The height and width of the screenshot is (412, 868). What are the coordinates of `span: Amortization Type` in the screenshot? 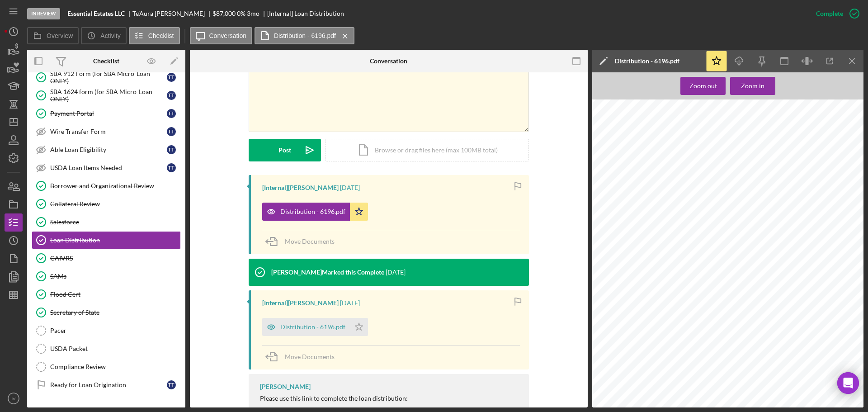 It's located at (732, 175).